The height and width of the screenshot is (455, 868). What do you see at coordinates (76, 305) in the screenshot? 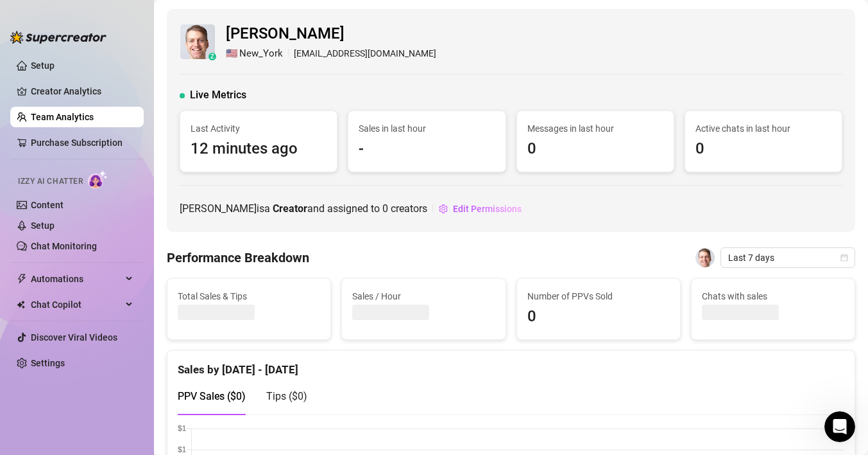
I see `span: Chat Copilot` at bounding box center [76, 305].